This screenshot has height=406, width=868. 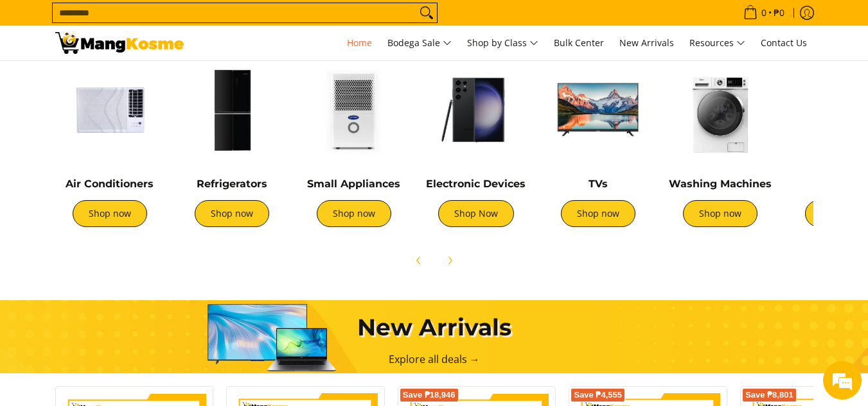 What do you see at coordinates (784, 43) in the screenshot?
I see `span: Contact Us` at bounding box center [784, 43].